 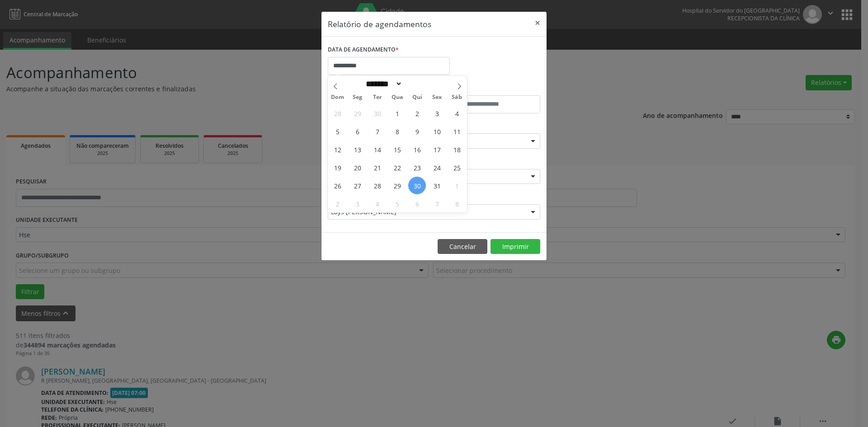 I want to click on span: Outubro 27, 2025, so click(x=357, y=185).